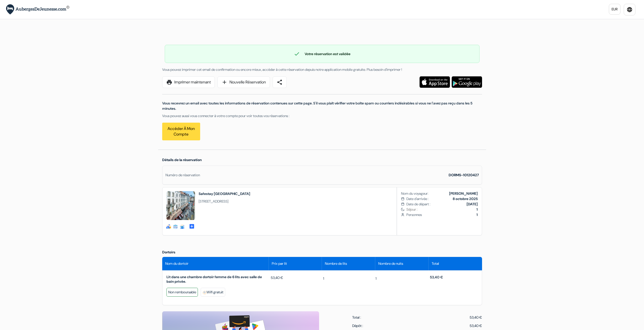 This screenshot has height=330, width=644. I want to click on a: share, so click(280, 82).